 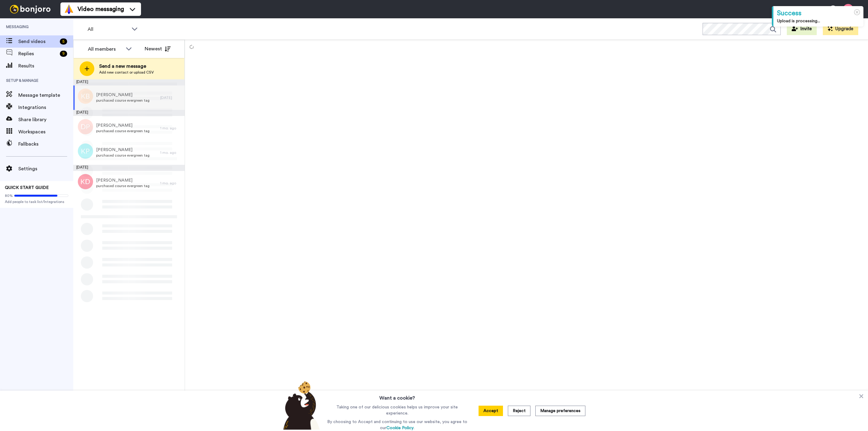 What do you see at coordinates (126, 72) in the screenshot?
I see `span: Add new contact or upload CSV` at bounding box center [126, 72].